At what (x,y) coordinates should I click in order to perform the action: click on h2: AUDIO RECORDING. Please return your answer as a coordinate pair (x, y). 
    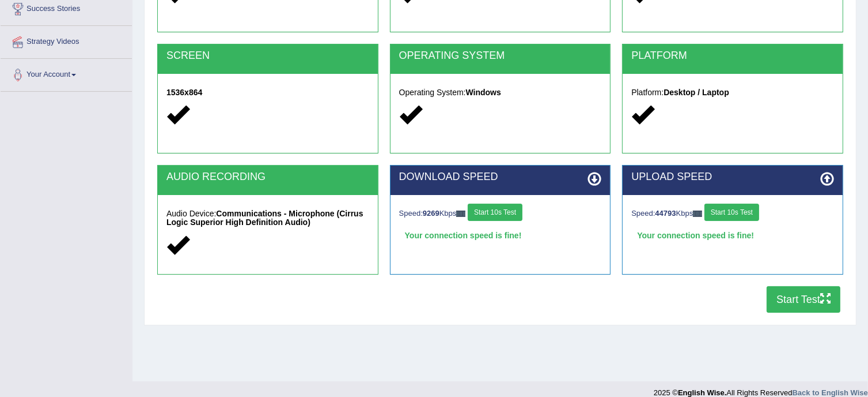
    Looking at the image, I should click on (268, 177).